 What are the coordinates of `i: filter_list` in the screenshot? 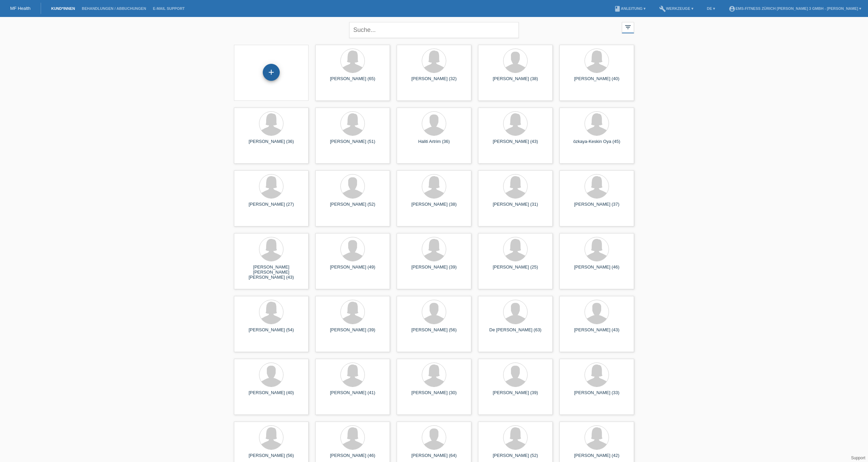 It's located at (628, 27).